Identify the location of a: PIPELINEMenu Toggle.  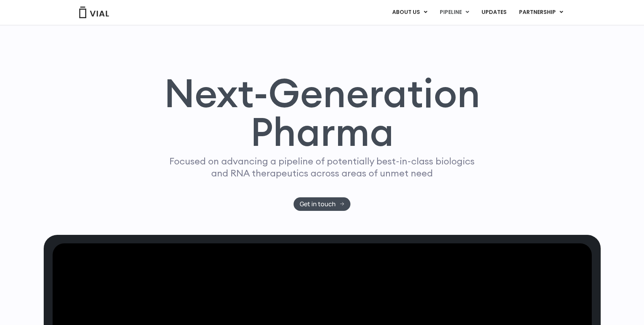
(454, 12).